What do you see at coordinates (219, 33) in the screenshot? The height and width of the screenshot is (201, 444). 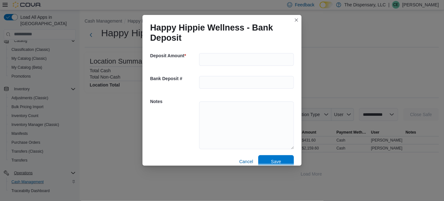 I see `h1: Happy Hippie Wellness - Bank Deposit` at bounding box center [219, 33].